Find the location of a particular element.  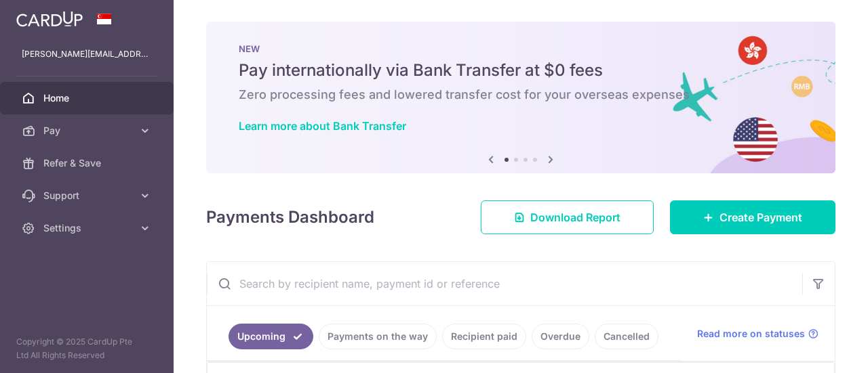

a: Read more on statuses is located at coordinates (758, 334).